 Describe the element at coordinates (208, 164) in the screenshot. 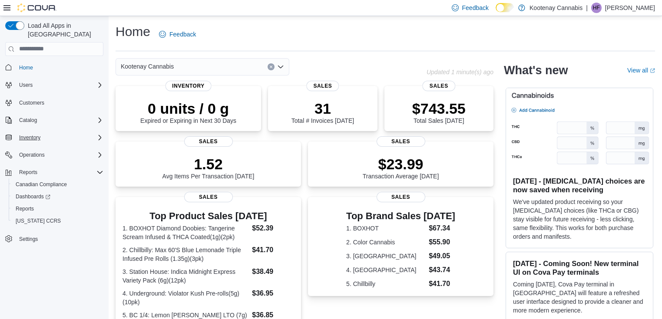

I see `p: 1.52` at that location.